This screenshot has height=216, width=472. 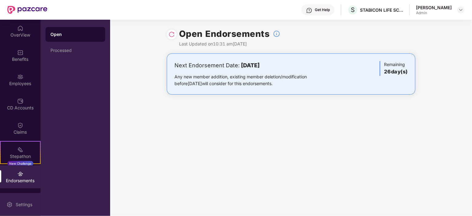 What do you see at coordinates (20, 101) in the screenshot?
I see `img: svg+xml;base64,PHN2ZyBpZD0iQ0RfQWNjb3VudHMiIGRhdGEtbmFtZT0iQ0QgQWNjb3VudHMiIHhtbG5zPSJodHRwOi8vd3...` at bounding box center [20, 101].